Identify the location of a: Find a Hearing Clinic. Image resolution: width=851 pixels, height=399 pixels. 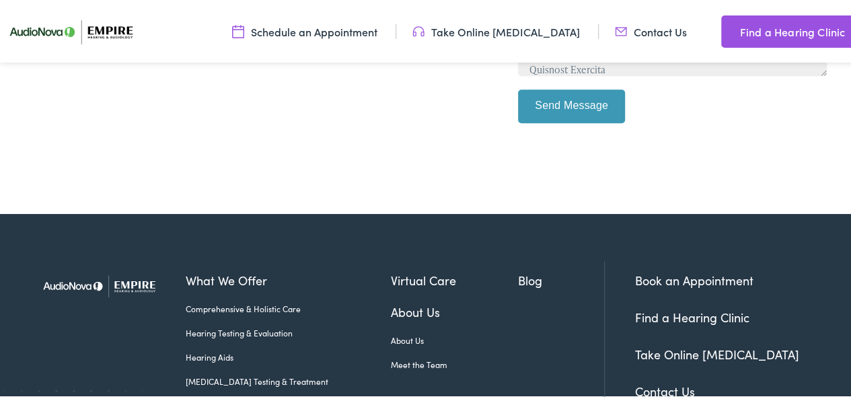
(692, 315).